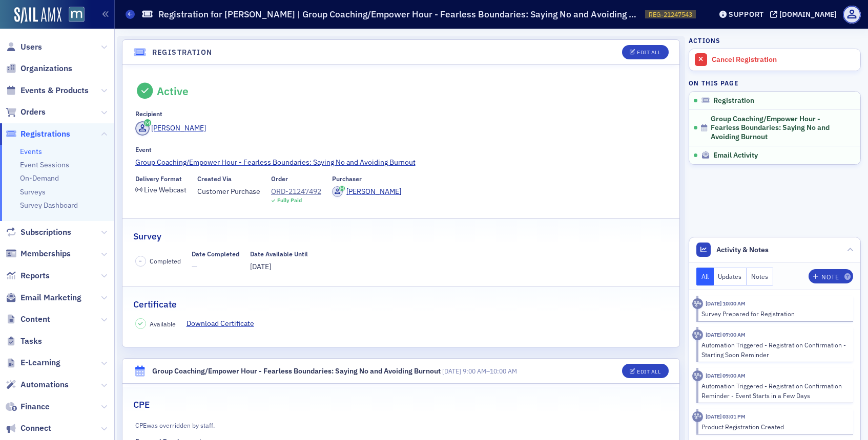 The height and width of the screenshot is (440, 868). What do you see at coordinates (214, 179) in the screenshot?
I see `div: Created Via` at bounding box center [214, 179].